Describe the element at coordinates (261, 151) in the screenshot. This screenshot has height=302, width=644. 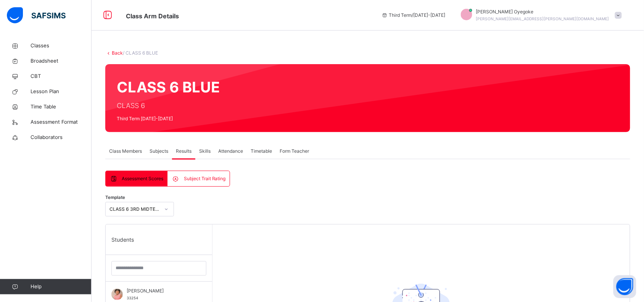
I see `span: Timetable` at that location.